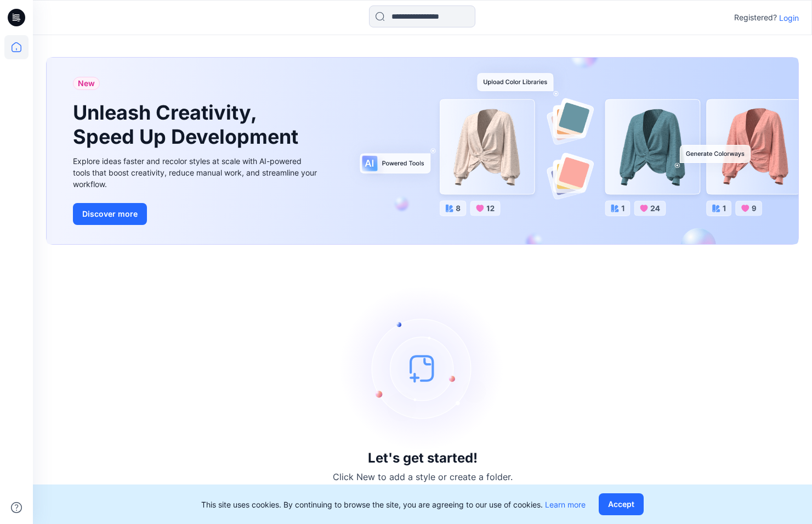 The height and width of the screenshot is (524, 812). Describe the element at coordinates (423, 459) in the screenshot. I see `h3: Let's get started!` at that location.